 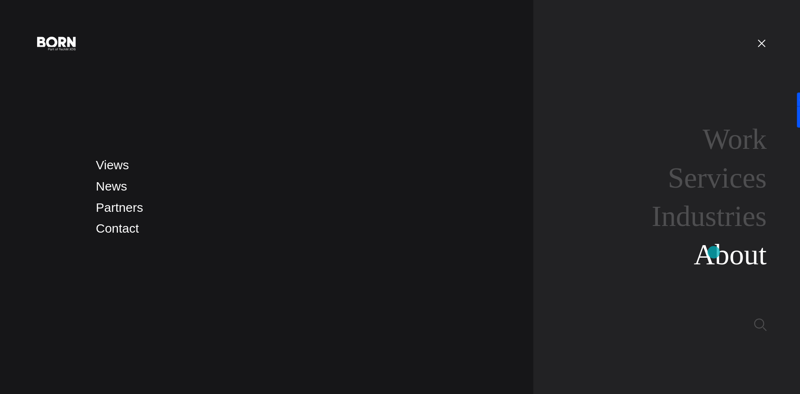 I want to click on img: Search, so click(x=761, y=325).